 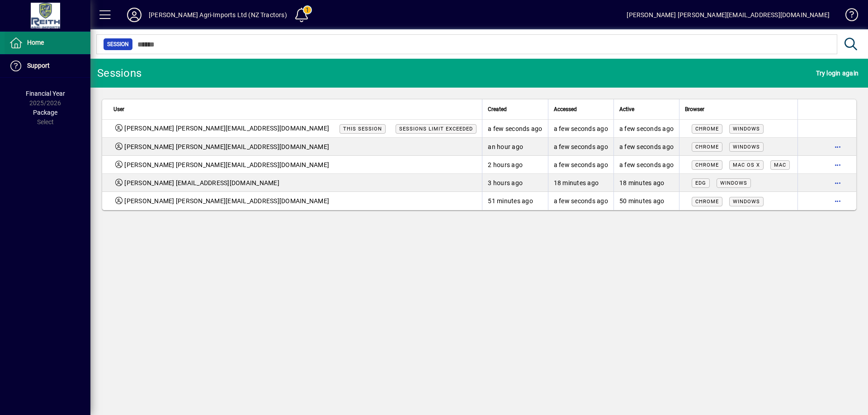 I want to click on a: Support, so click(x=48, y=66).